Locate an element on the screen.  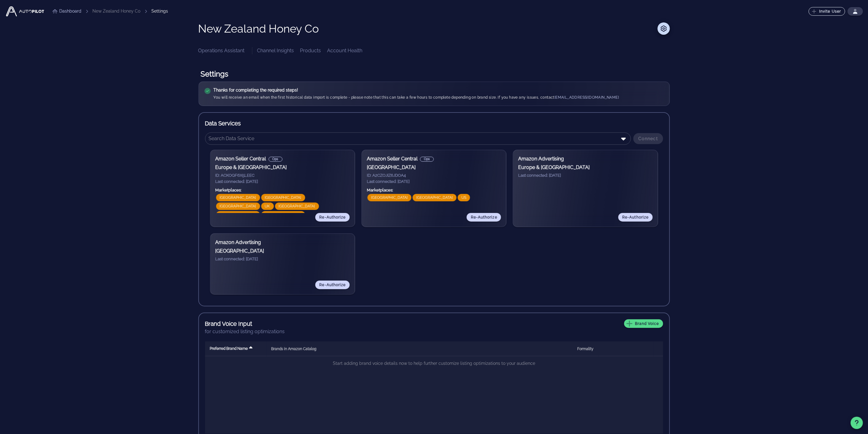
a: Dashboard is located at coordinates (67, 11).